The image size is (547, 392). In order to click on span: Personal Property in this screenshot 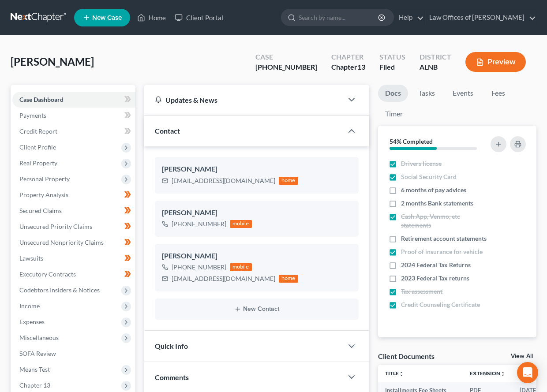, I will do `click(44, 179)`.